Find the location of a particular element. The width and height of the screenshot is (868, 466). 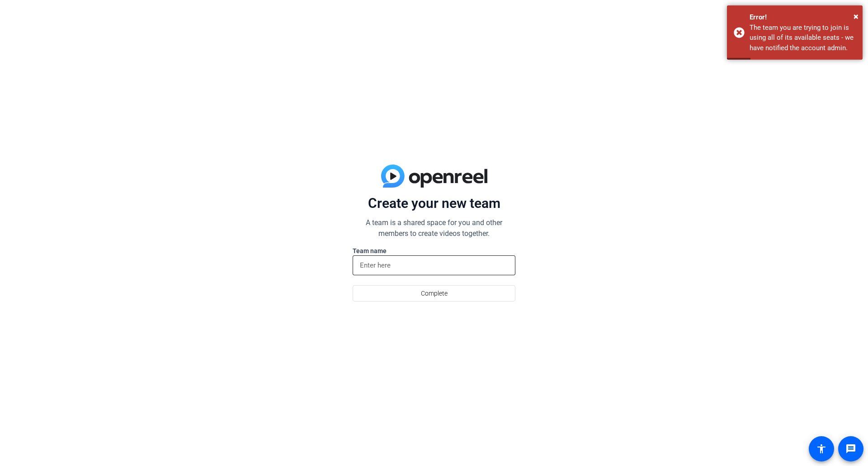

p: A team is a shared space for you and other members to create videos together. is located at coordinates (434, 228).